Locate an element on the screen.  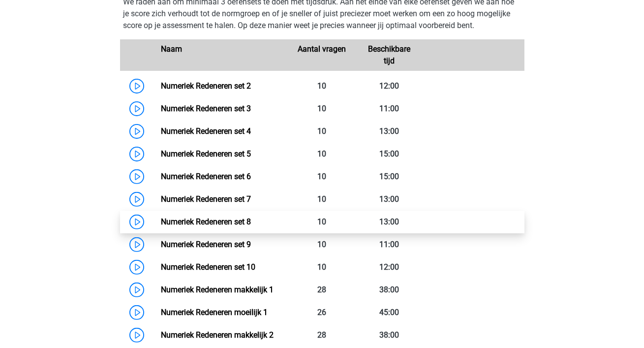
a: Numeriek Redeneren set 2 is located at coordinates (206, 85).